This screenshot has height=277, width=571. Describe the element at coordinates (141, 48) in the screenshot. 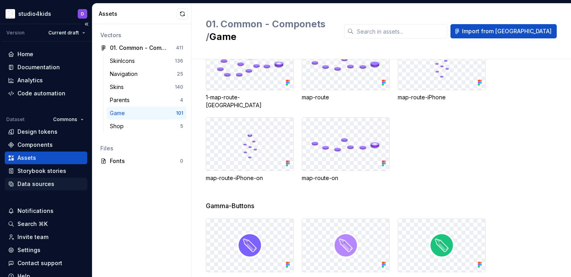

I see `a: 01. Common - Componets411` at that location.